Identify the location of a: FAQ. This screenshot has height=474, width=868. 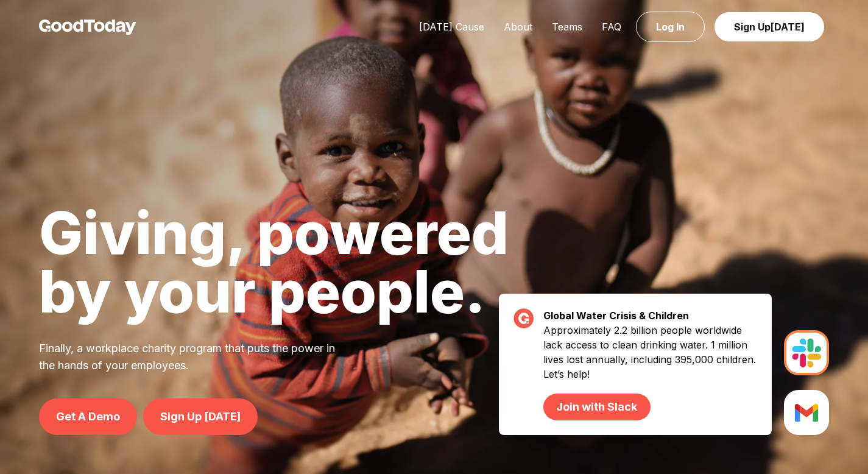
(611, 27).